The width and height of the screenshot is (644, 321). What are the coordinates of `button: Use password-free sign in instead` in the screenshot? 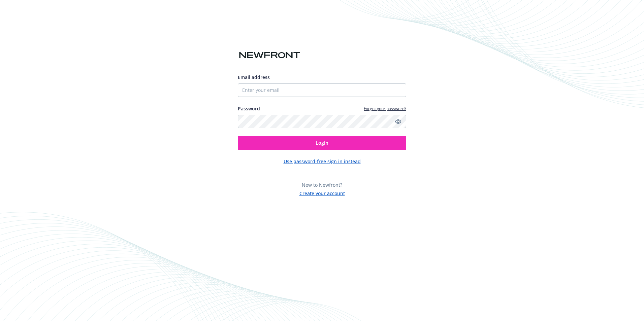 It's located at (322, 161).